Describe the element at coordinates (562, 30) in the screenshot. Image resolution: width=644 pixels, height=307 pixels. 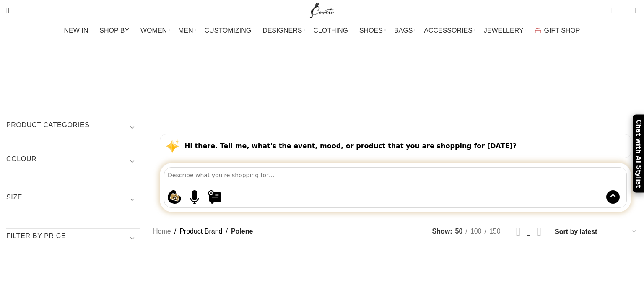
I see `span: GIFT SHOP` at that location.